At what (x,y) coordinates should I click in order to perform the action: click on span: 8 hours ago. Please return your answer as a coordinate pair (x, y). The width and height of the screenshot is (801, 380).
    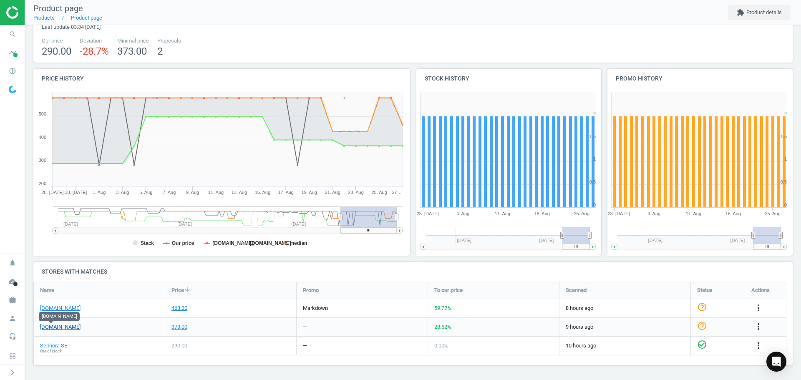
    Looking at the image, I should click on (625, 308).